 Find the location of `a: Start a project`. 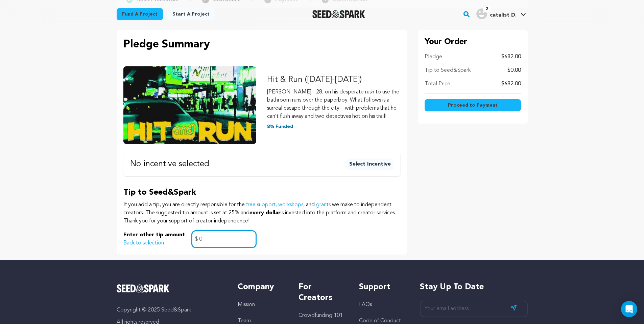

a: Start a project is located at coordinates (191, 14).